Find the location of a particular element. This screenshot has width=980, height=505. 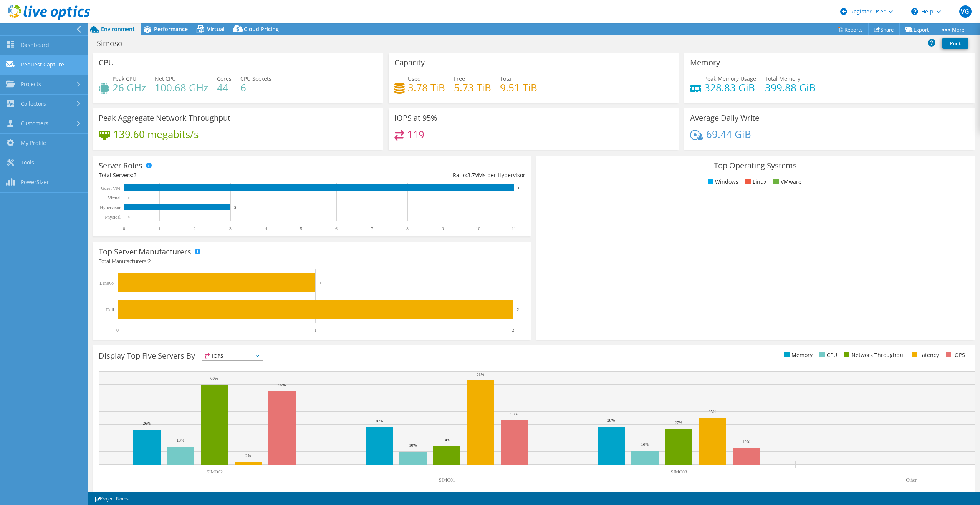

span: Virtual is located at coordinates (216, 29).